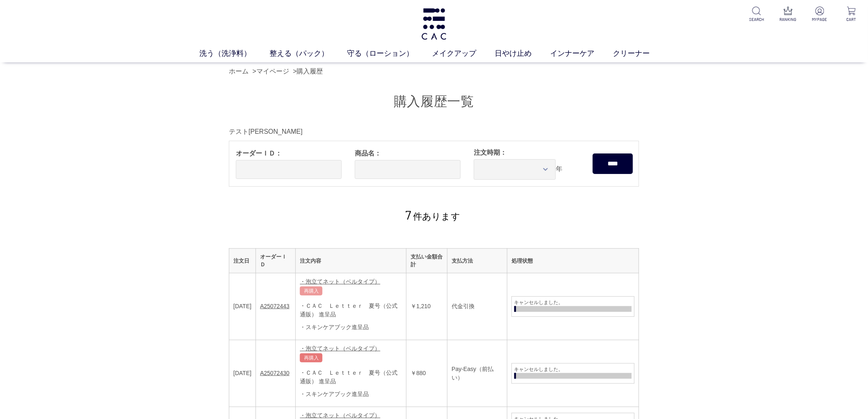 The height and width of the screenshot is (419, 868). What do you see at coordinates (434, 24) in the screenshot?
I see `img: logo` at bounding box center [434, 24].